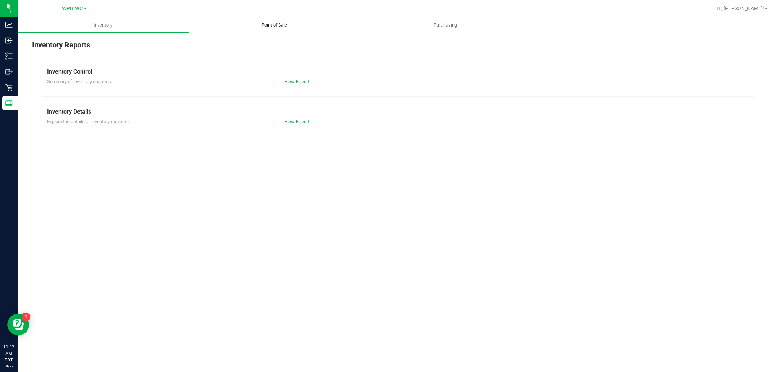  Describe the element at coordinates (73, 8) in the screenshot. I see `span: WPB WC` at that location.